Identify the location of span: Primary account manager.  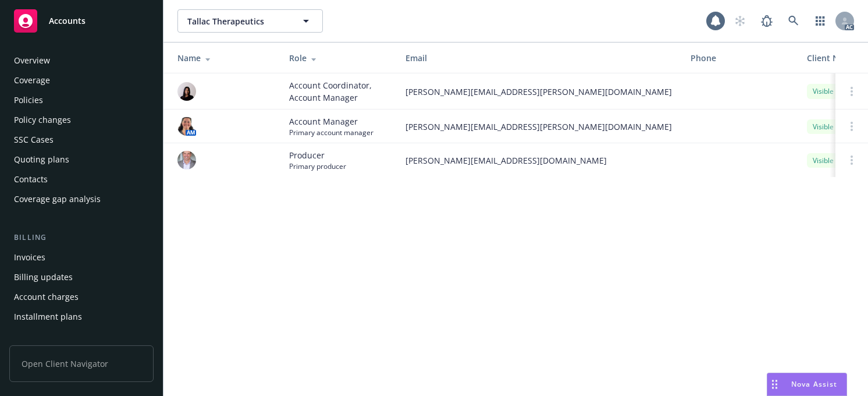
(331, 132).